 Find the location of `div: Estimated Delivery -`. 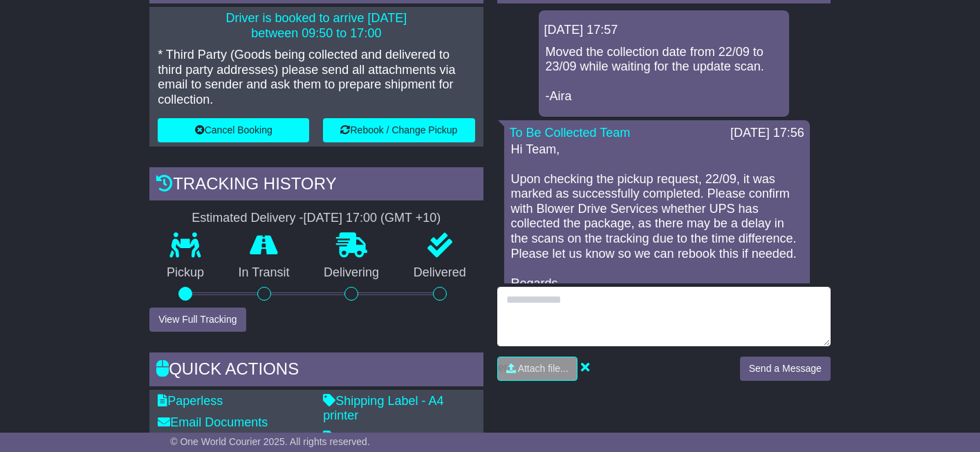

div: Estimated Delivery - is located at coordinates (316, 218).